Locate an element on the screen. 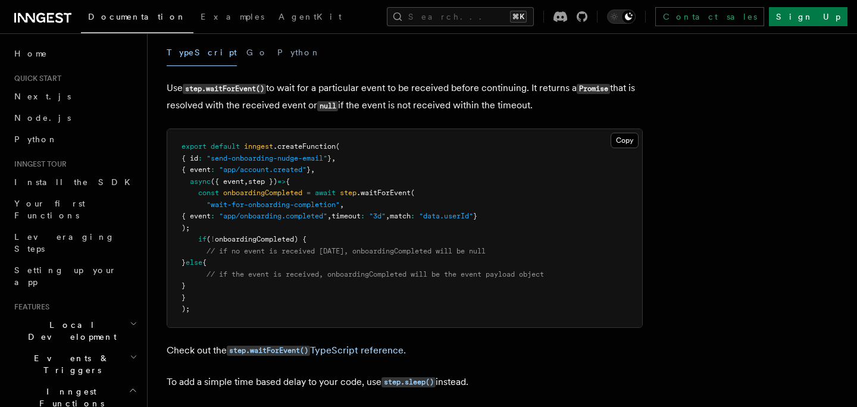 The width and height of the screenshot is (857, 407). span: .createFunction is located at coordinates (304, 146).